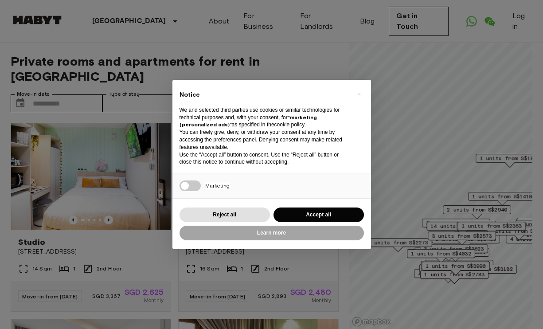  Describe the element at coordinates (289, 125) in the screenshot. I see `a: cookie policy` at that location.